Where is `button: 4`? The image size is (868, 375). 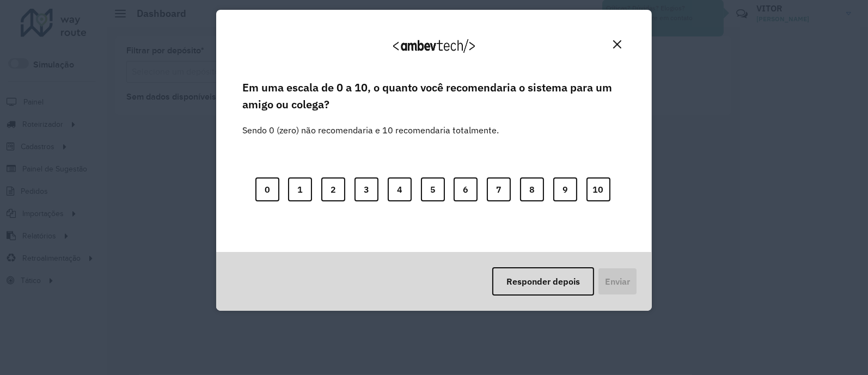 button: 4 is located at coordinates (399, 189).